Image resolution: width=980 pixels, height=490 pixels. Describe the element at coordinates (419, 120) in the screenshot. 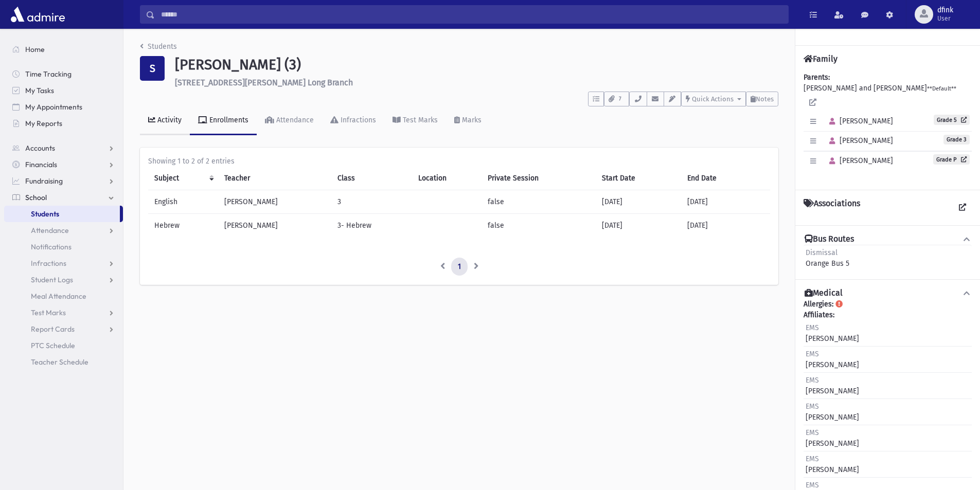

I see `div: Test Marks` at that location.